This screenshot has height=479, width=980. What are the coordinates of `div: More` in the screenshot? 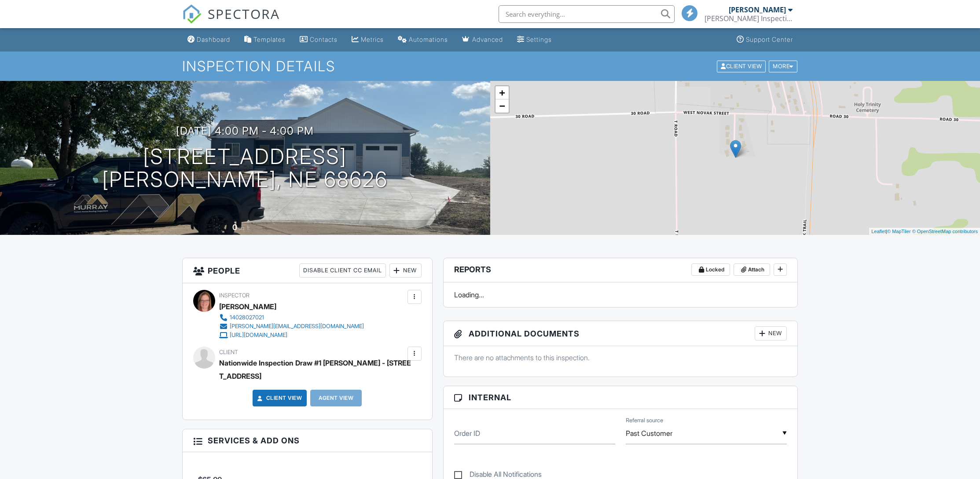 It's located at (783, 66).